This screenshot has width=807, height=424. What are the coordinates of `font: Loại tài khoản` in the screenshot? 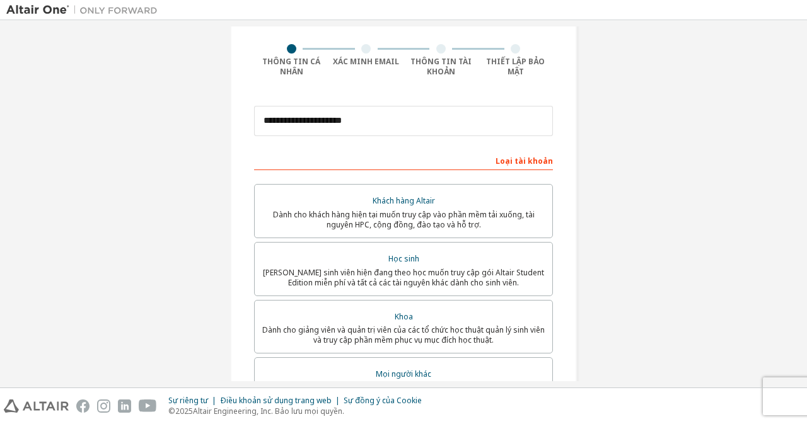 It's located at (524, 161).